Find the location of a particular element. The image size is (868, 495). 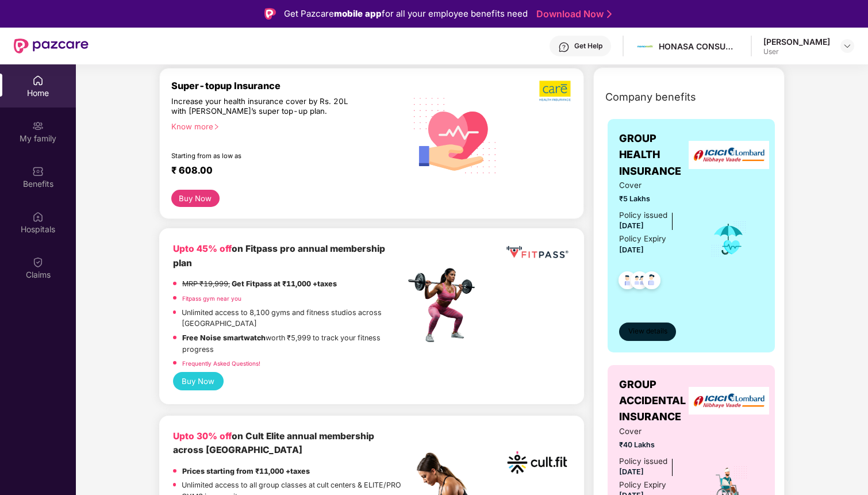

span: Company benefits is located at coordinates (651, 97).